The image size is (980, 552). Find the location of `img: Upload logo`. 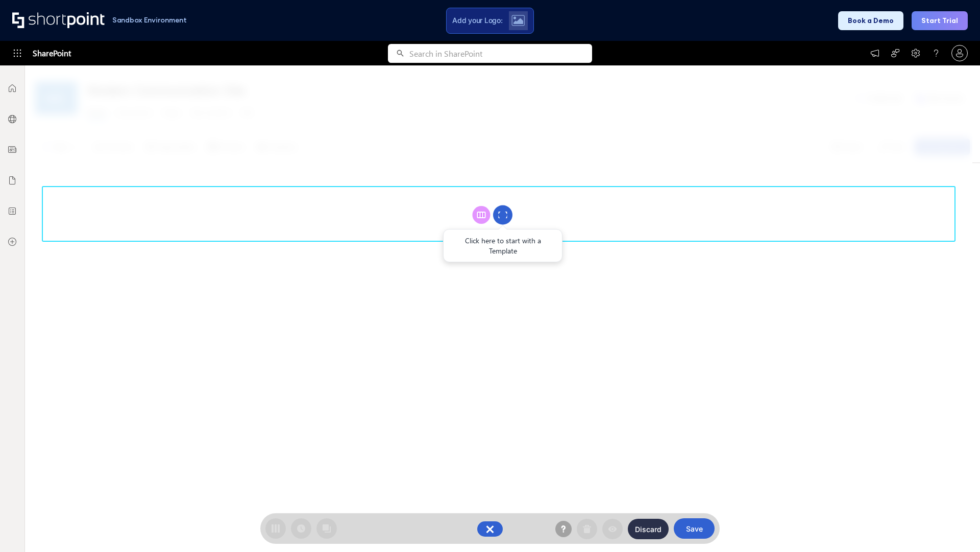

img: Upload logo is located at coordinates (519, 20).